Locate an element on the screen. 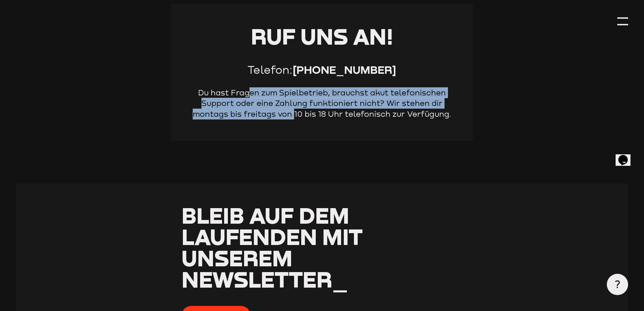 Image resolution: width=644 pixels, height=311 pixels. span: Newsletter_ is located at coordinates (265, 279).